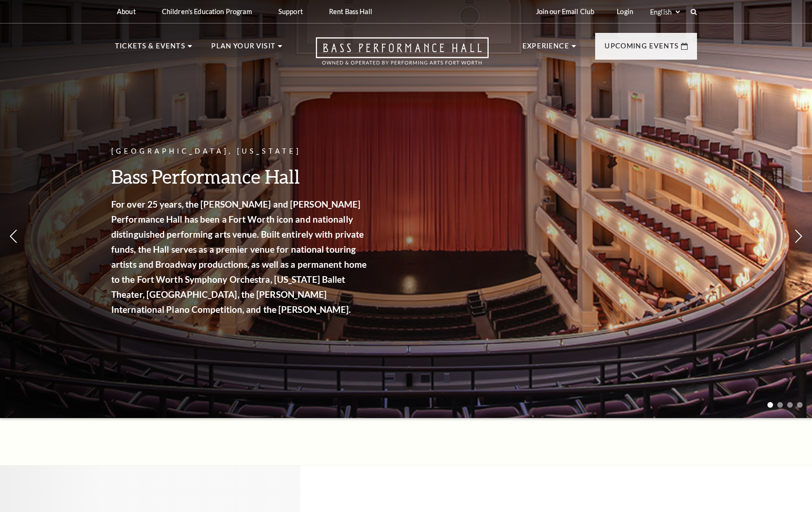 The image size is (812, 512). What do you see at coordinates (150, 49) in the screenshot?
I see `p: Tickets & Events` at bounding box center [150, 49].